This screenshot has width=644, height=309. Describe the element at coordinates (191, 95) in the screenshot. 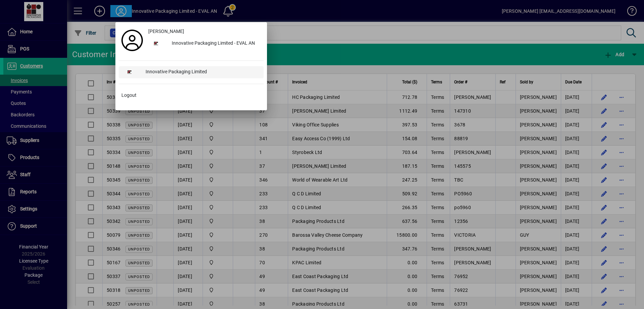

I see `button: Logout` at that location.